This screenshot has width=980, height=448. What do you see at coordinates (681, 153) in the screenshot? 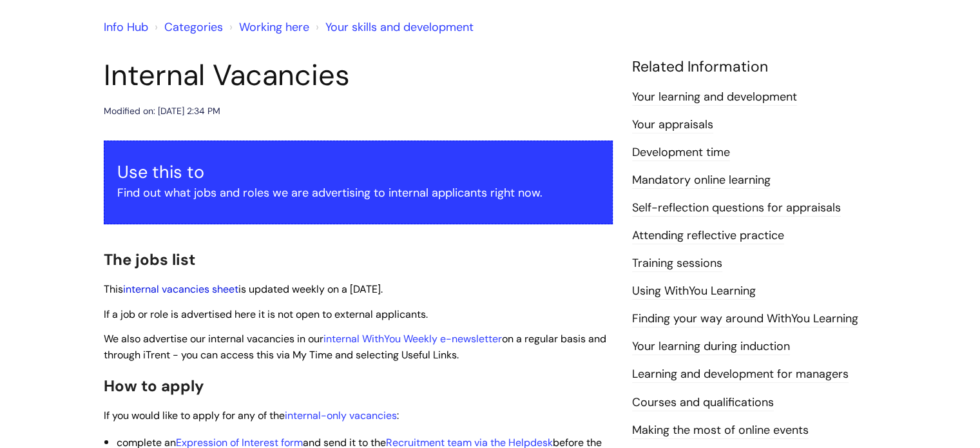
I see `a: Development time` at bounding box center [681, 153].